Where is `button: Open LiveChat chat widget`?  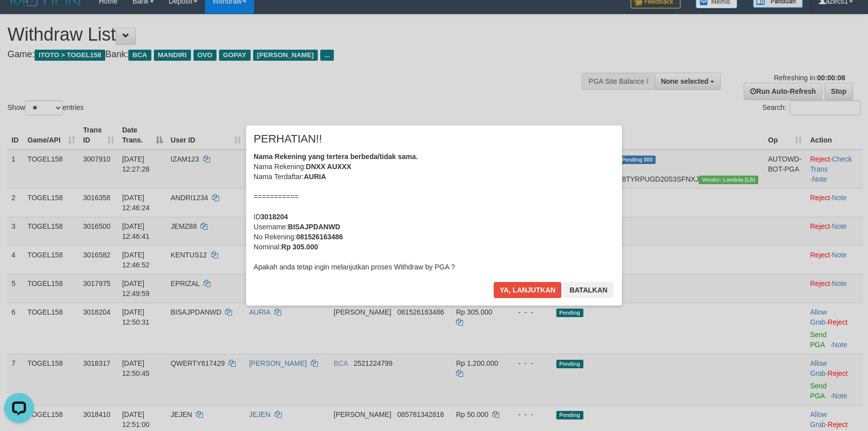
button: Open LiveChat chat widget is located at coordinates (19, 19).